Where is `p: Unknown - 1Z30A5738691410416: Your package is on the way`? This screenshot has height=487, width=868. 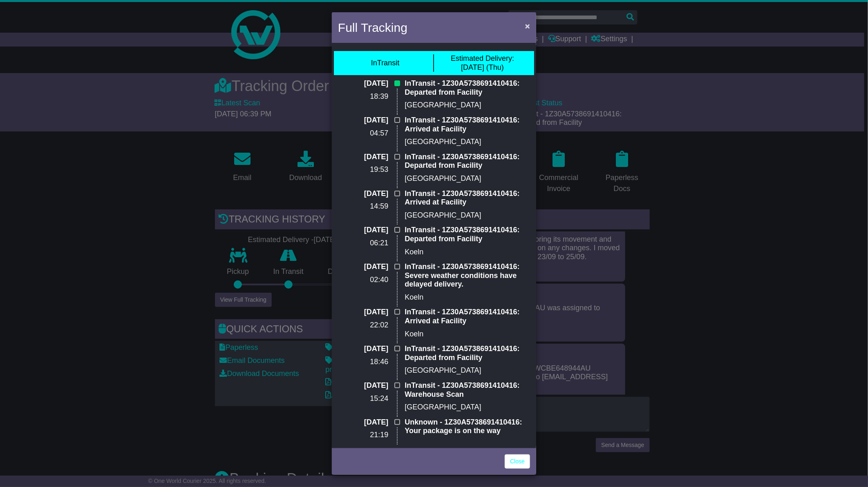
p: Unknown - 1Z30A5738691410416: Your package is on the way is located at coordinates (467, 427).